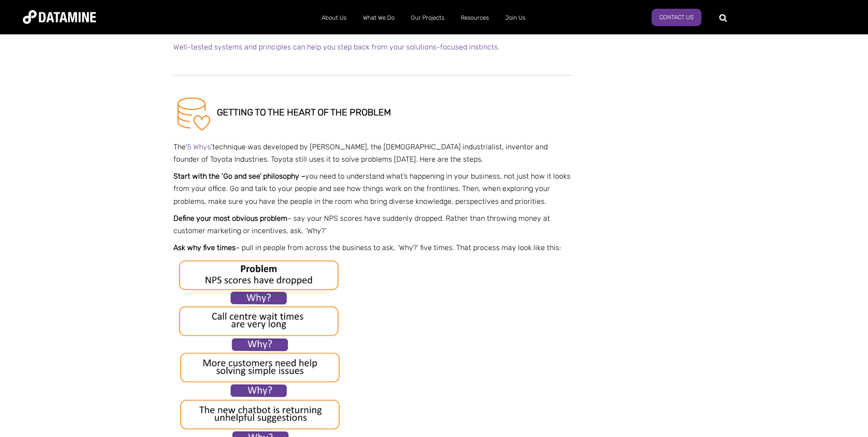 The image size is (868, 437). I want to click on a: About Us, so click(334, 18).